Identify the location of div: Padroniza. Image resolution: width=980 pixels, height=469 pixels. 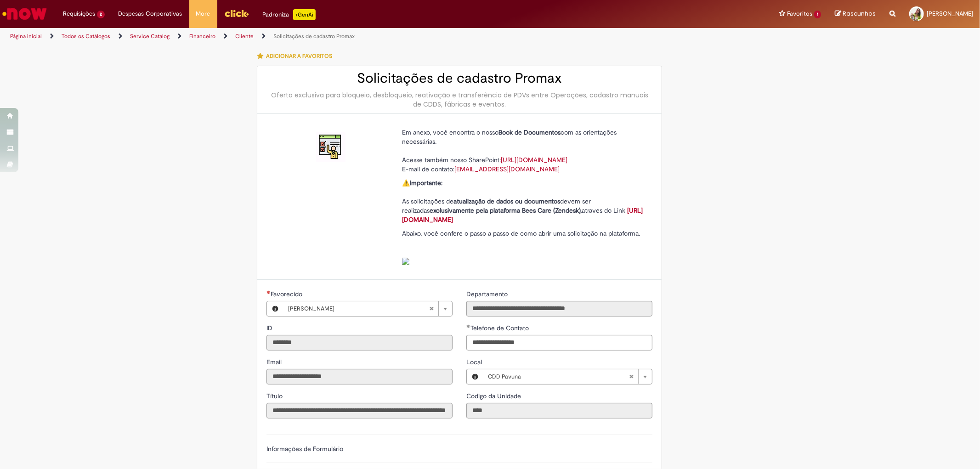
(289, 15).